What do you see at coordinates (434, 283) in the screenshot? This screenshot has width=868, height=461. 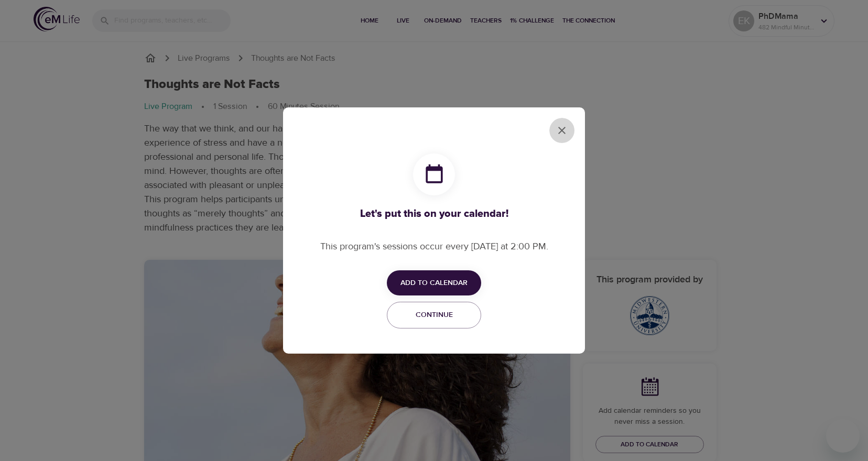 I see `button: Add to Calendar` at bounding box center [434, 283].